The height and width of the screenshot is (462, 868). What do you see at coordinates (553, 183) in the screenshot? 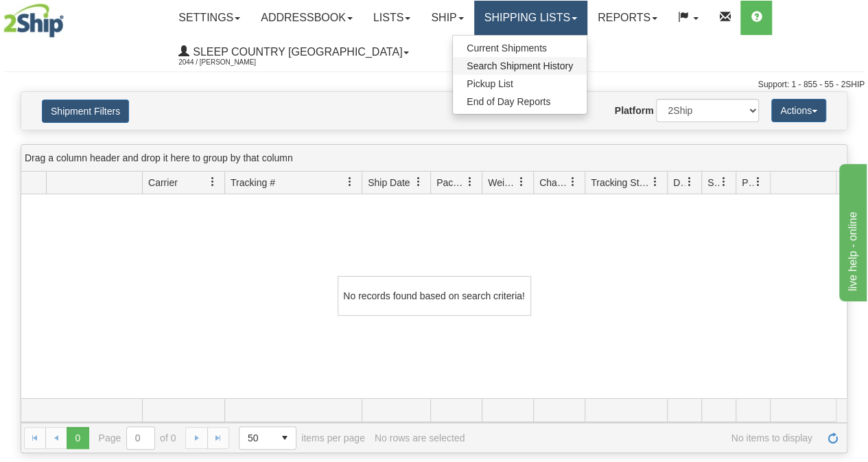
I see `span: Charge` at bounding box center [553, 183].